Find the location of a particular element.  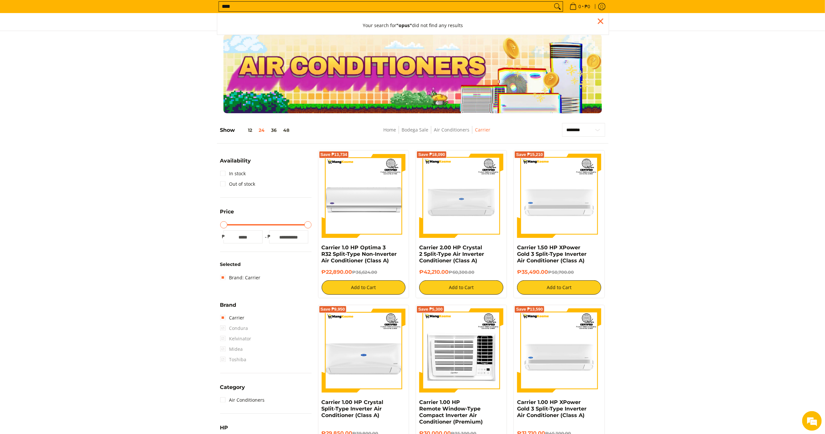

span: Price is located at coordinates (227, 212).